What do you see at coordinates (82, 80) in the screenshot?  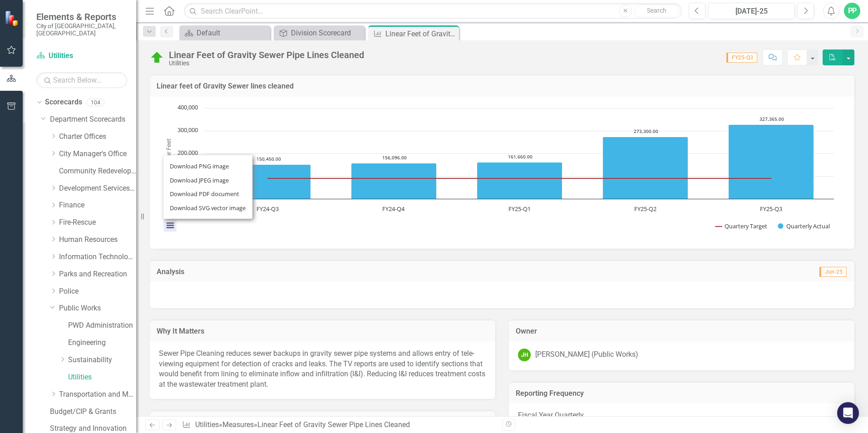 I see `input: Search Below...` at bounding box center [82, 80].